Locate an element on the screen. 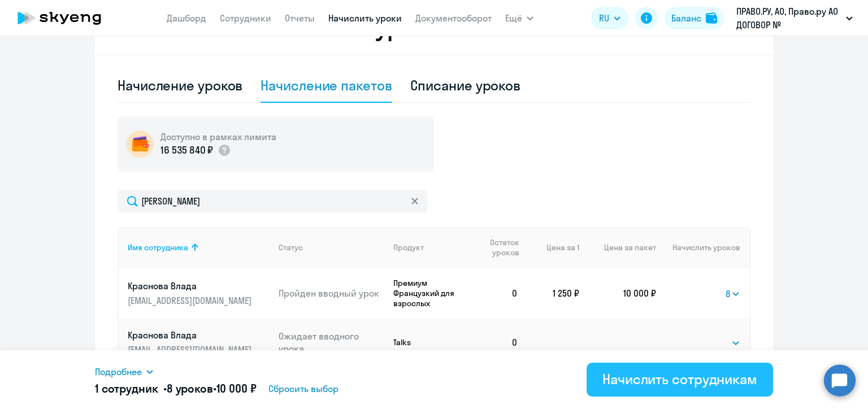 The height and width of the screenshot is (409, 868). div: Начисление пакетов is located at coordinates (326, 85).